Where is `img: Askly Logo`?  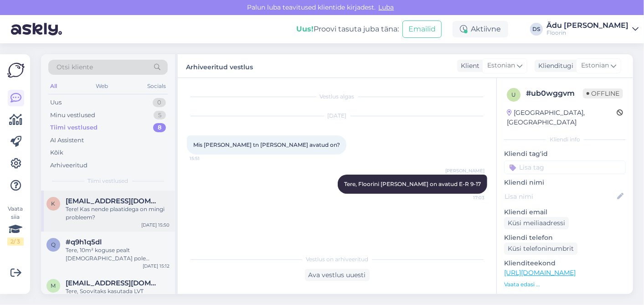 img: Askly Logo is located at coordinates (16, 70).